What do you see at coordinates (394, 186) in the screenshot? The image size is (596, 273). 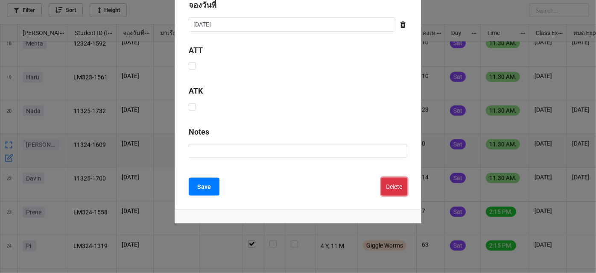 I see `button: Delete` at bounding box center [394, 186].